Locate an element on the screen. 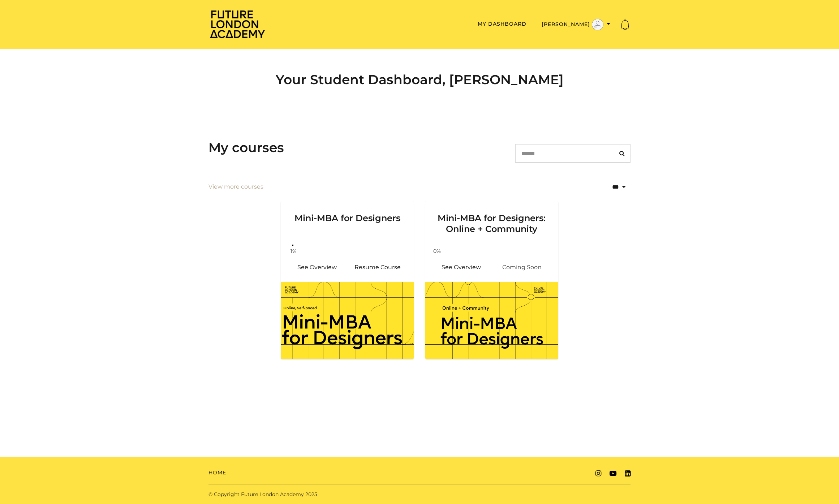 The image size is (839, 504). h3: Mini-MBA for Designers is located at coordinates (347, 218).